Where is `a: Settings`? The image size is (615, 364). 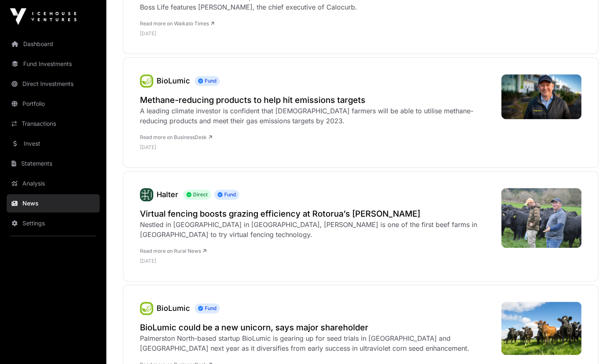
a: Settings is located at coordinates (53, 223).